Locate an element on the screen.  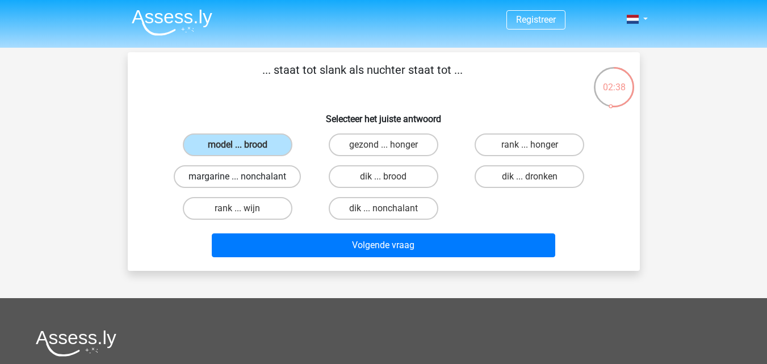
label: dik ... nonchalant is located at coordinates (383, 208).